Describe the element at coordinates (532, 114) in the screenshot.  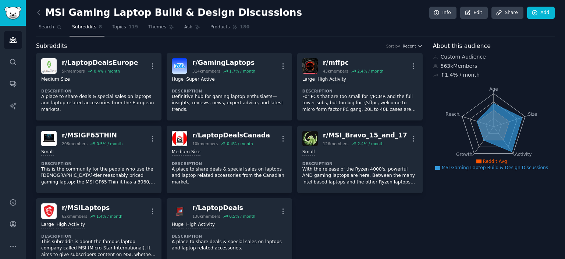
I see `tspan: Size` at that location.